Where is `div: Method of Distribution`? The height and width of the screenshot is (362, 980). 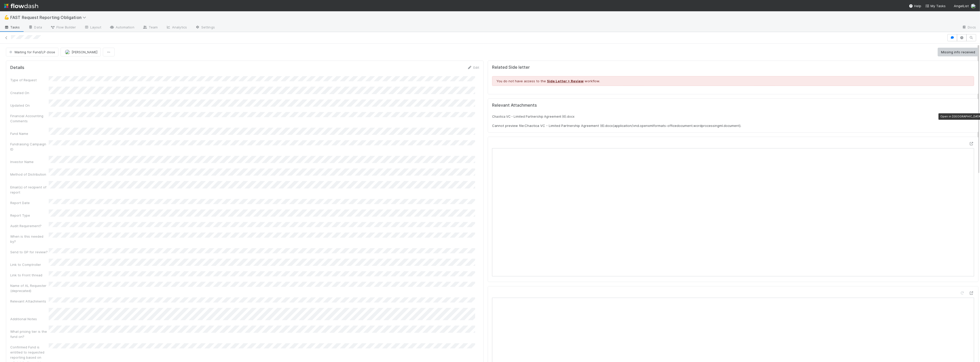
div: Method of Distribution is located at coordinates (29, 174).